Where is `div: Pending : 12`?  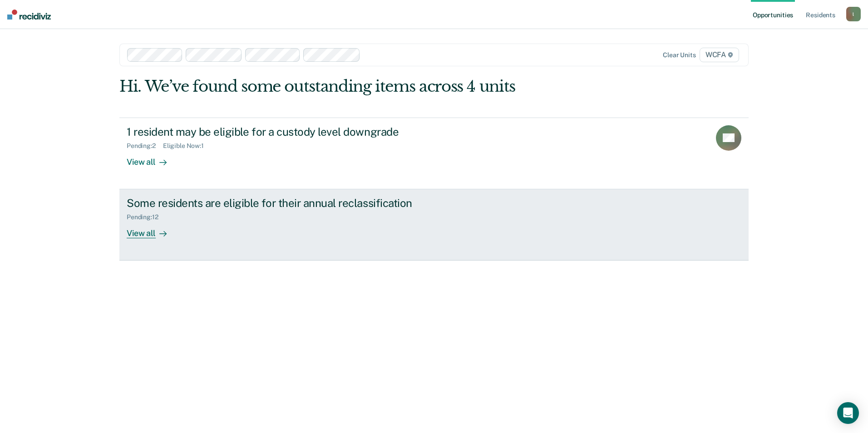
div: Pending : 12 is located at coordinates (146, 217).